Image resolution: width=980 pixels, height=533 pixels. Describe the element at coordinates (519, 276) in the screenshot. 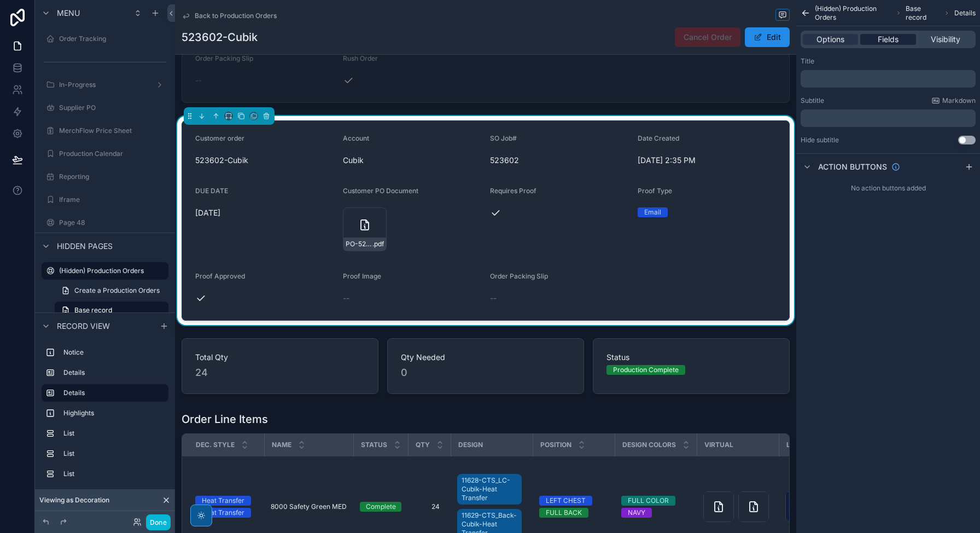

I see `span: Order Packing Slip` at that location.